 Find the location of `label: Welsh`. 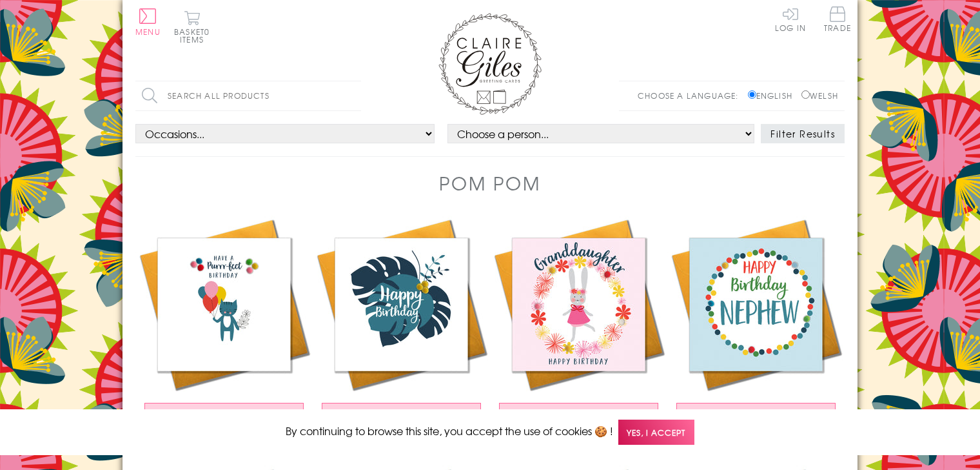

label: Welsh is located at coordinates (819, 96).